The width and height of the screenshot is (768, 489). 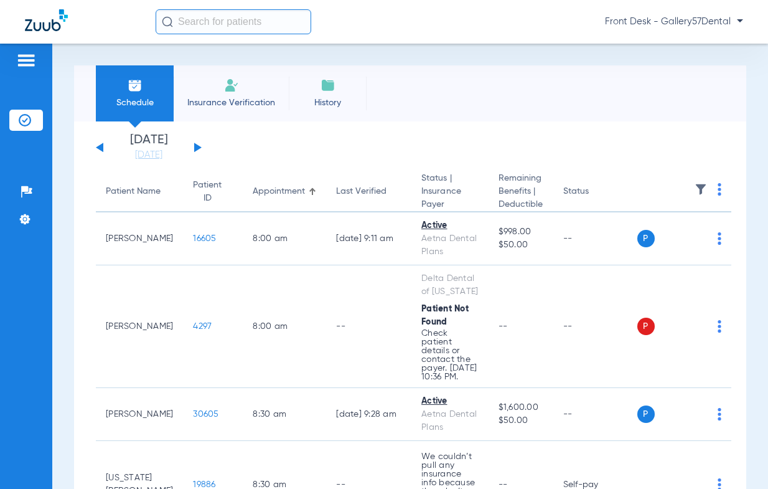 I want to click on span: Insurance Payer, so click(x=450, y=198).